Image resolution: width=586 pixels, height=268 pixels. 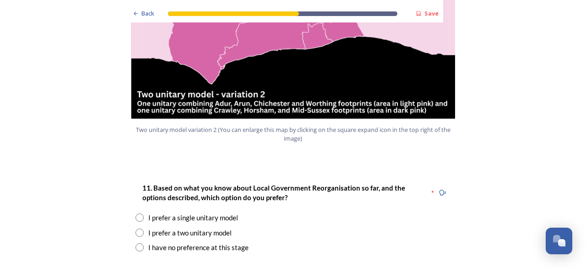 What do you see at coordinates (559, 241) in the screenshot?
I see `button: Open Chat` at bounding box center [559, 241].